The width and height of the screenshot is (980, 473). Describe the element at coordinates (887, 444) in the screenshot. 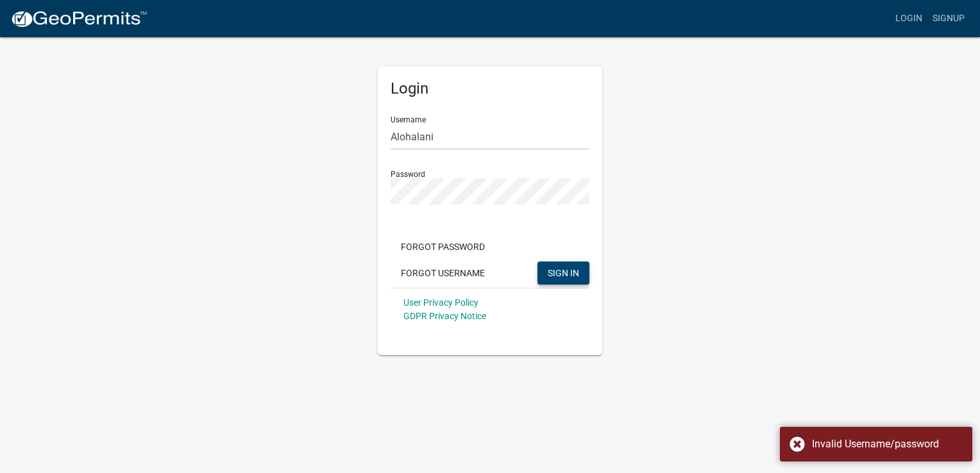

I see `div: Invalid Username/password` at that location.